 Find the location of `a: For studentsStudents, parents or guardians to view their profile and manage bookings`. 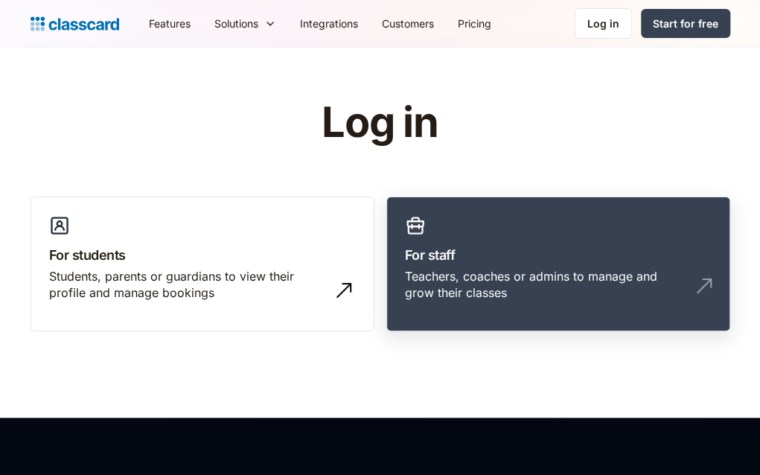

a: For studentsStudents, parents or guardians to view their profile and manage bookings is located at coordinates (202, 264).